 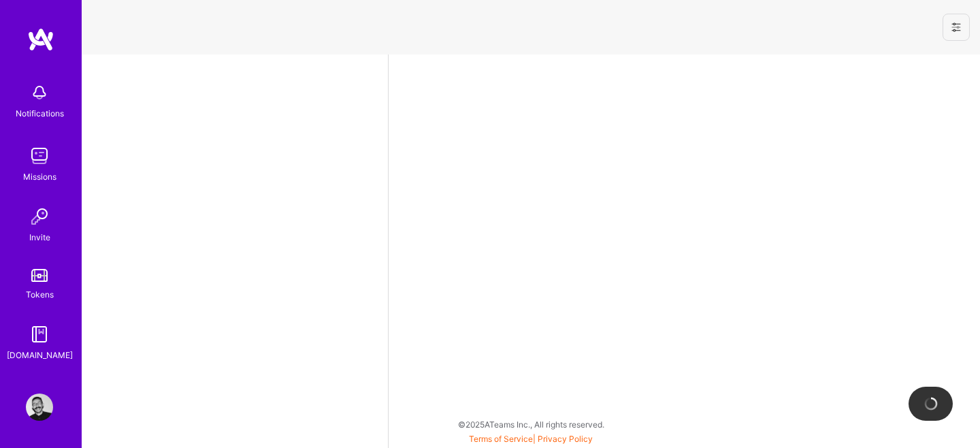 What do you see at coordinates (40, 407) in the screenshot?
I see `img: User Avatar` at bounding box center [40, 407].